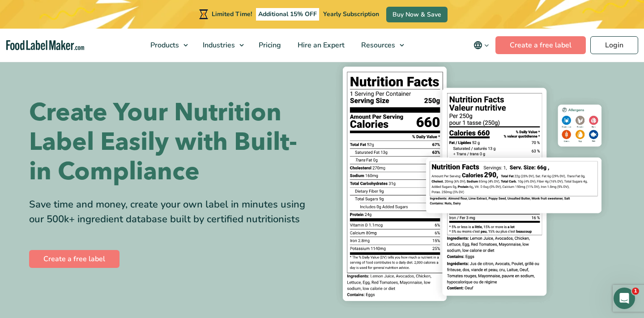 Image resolution: width=644 pixels, height=318 pixels. I want to click on a: Login, so click(614, 45).